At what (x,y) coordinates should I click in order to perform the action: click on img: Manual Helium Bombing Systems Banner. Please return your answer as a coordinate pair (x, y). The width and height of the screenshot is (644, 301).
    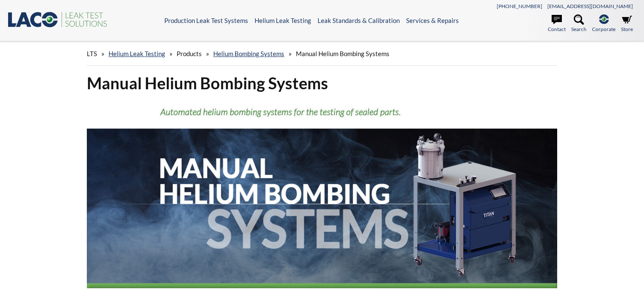
    Looking at the image, I should click on (322, 194).